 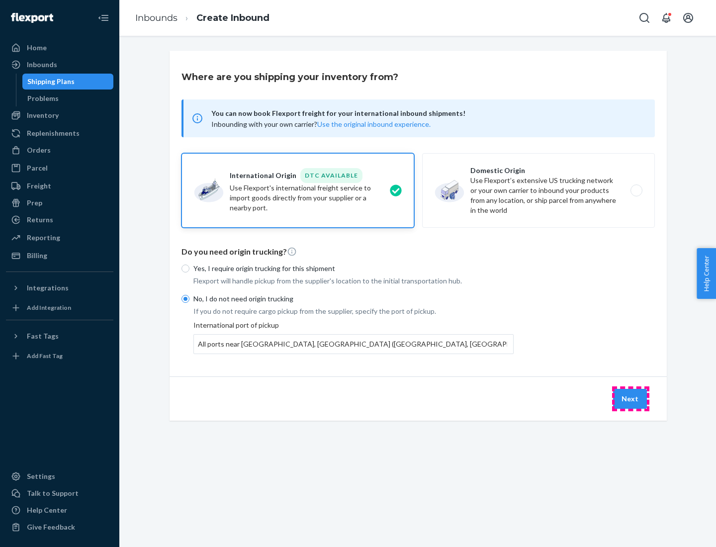 What do you see at coordinates (49, 307) in the screenshot?
I see `div: Add Integration` at bounding box center [49, 307].